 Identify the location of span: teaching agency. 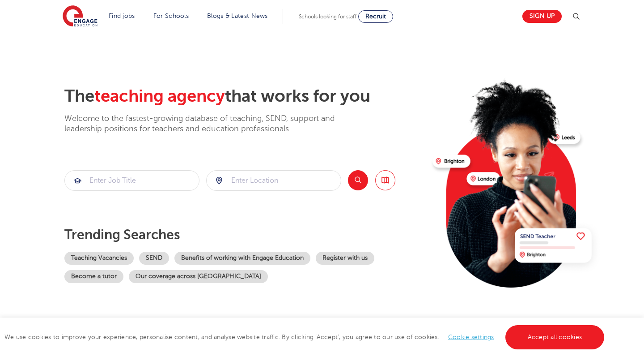
(160, 96).